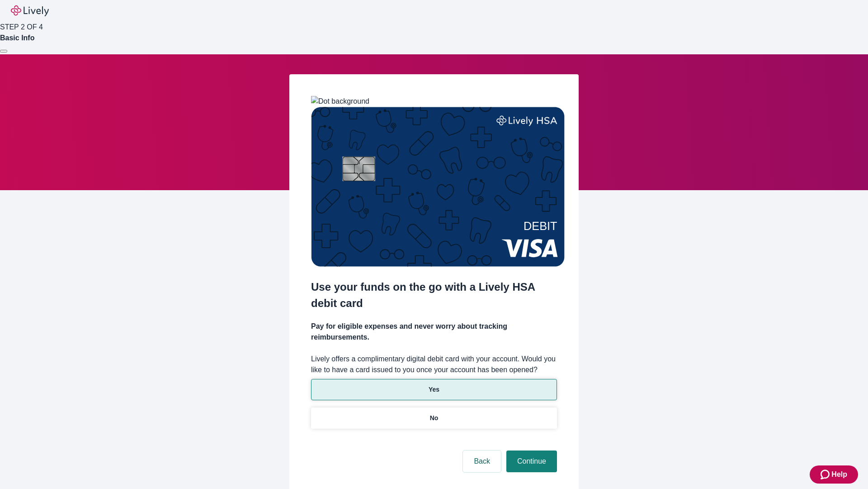 This screenshot has height=489, width=868. What do you see at coordinates (434, 389) in the screenshot?
I see `button: Yes` at bounding box center [434, 389].